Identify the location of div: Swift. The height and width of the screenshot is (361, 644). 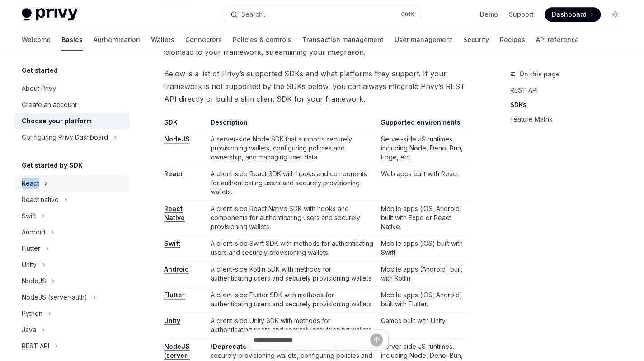
(29, 216).